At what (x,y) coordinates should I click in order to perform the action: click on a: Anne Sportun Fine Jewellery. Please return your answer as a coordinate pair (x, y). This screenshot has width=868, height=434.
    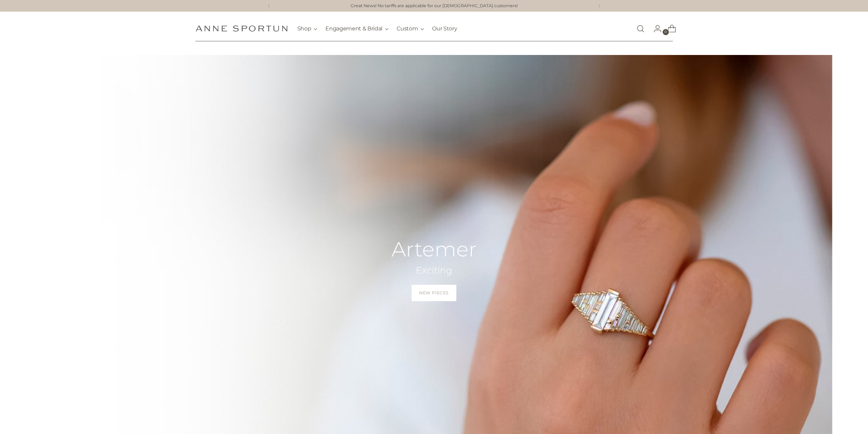
    Looking at the image, I should click on (241, 28).